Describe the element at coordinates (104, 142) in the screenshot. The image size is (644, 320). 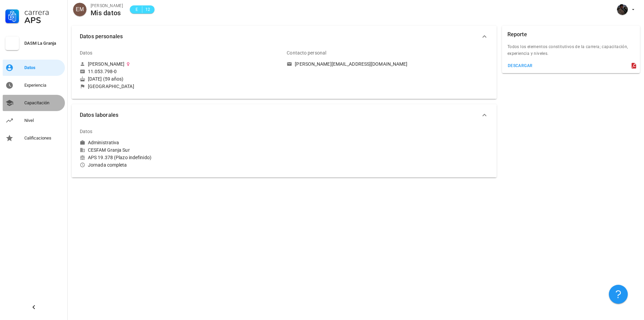
I see `div: Administrativa` at that location.